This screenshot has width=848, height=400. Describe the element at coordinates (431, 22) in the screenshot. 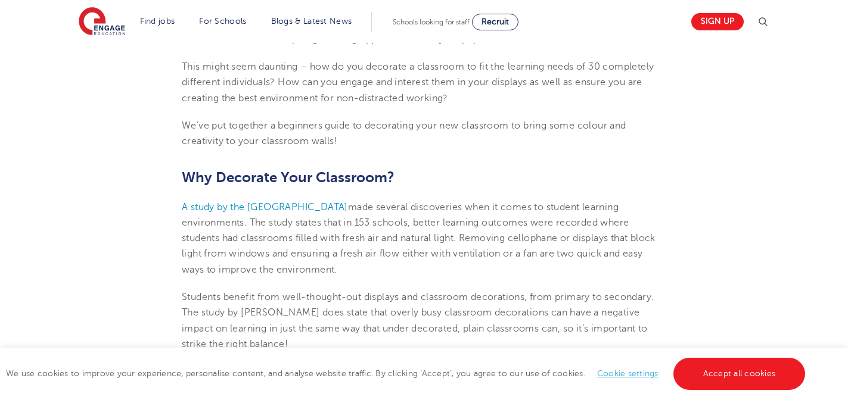

I see `span: Schools looking for staff` at that location.